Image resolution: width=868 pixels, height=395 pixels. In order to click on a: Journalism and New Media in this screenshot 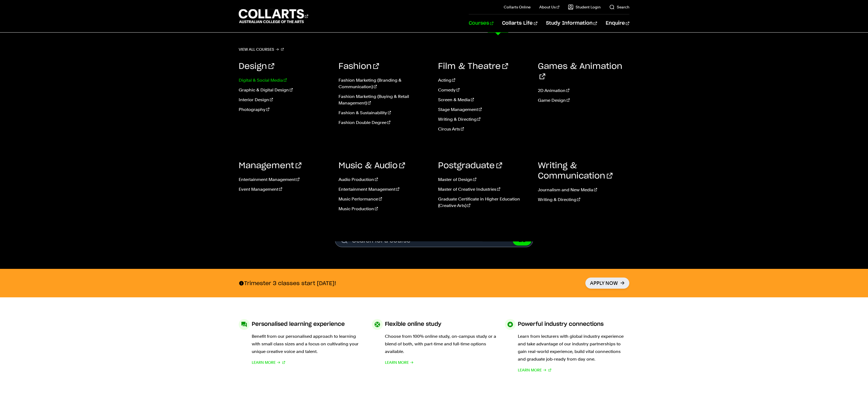, I will do `click(584, 190)`.